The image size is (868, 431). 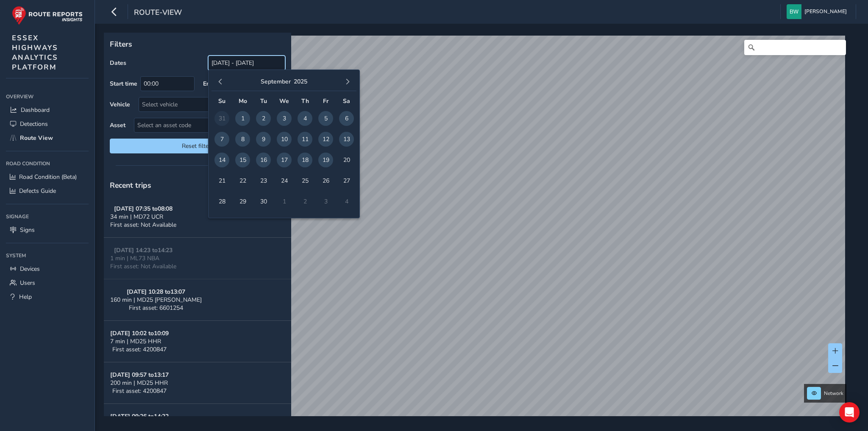 What do you see at coordinates (197, 146) in the screenshot?
I see `span: Reset filters` at bounding box center [197, 146].